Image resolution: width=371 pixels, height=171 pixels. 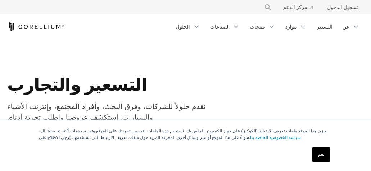 I want to click on font: سياسة الخصوصية الخاصة بنا., so click(x=275, y=137).